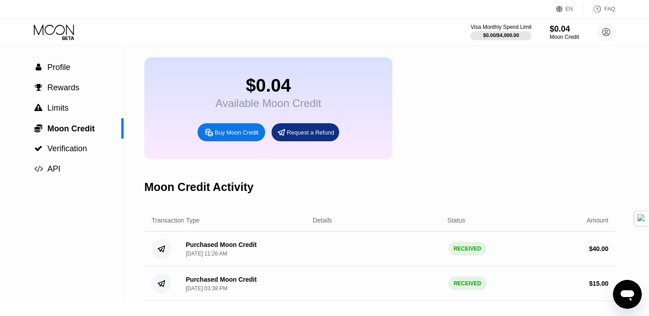 The image size is (649, 316). Describe the element at coordinates (71, 129) in the screenshot. I see `span: Moon Credit` at that location.